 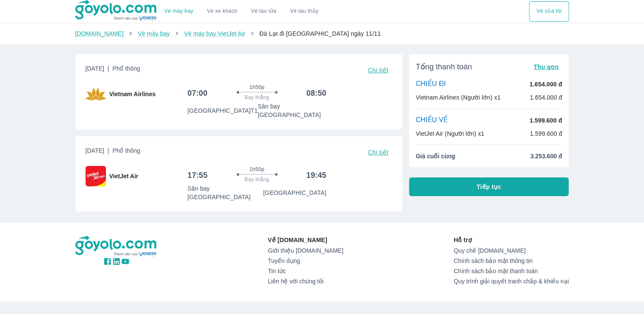 What do you see at coordinates (431, 84) in the screenshot?
I see `p: CHIỀU ĐI` at bounding box center [431, 84].